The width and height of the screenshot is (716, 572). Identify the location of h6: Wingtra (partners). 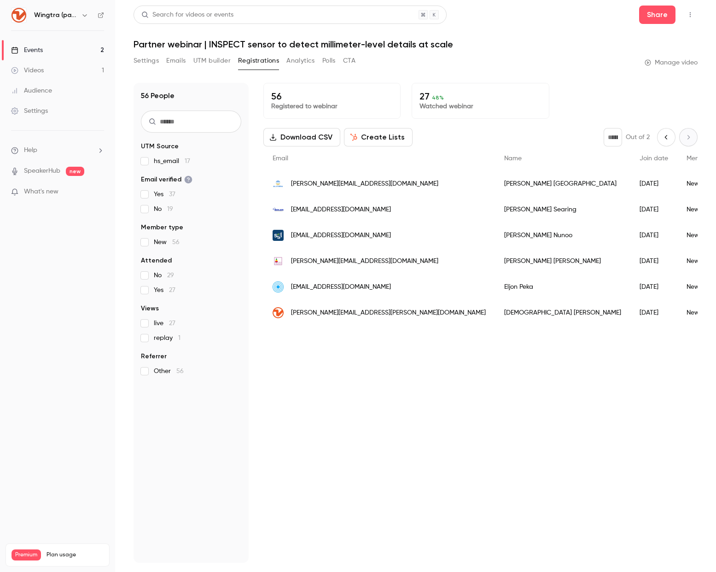
(56, 15).